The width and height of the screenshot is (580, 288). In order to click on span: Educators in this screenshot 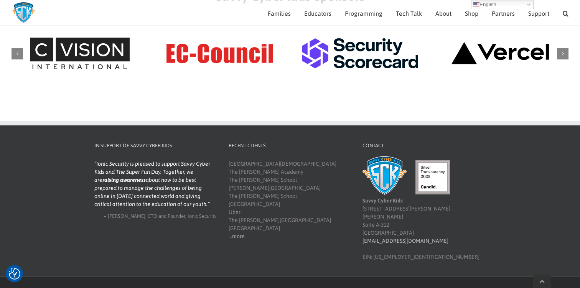, I will do `click(318, 13)`.